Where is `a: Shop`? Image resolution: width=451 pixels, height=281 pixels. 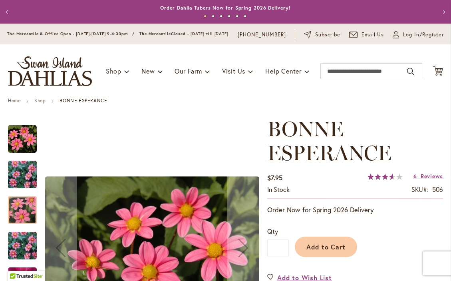 a: Shop is located at coordinates (40, 100).